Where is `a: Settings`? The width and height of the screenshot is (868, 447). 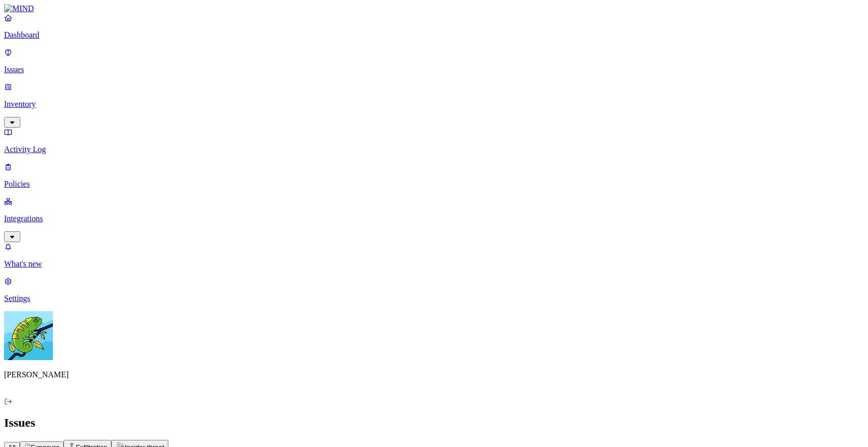 a: Settings is located at coordinates (434, 290).